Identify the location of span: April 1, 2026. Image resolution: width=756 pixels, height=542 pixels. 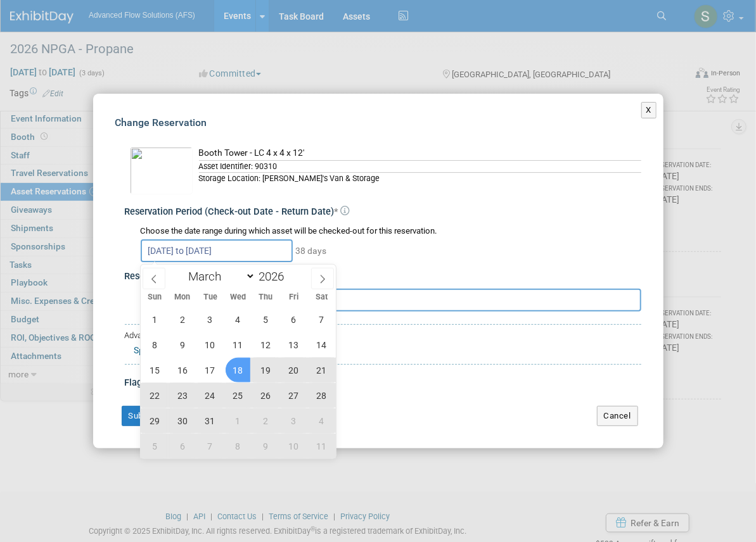
(237, 420).